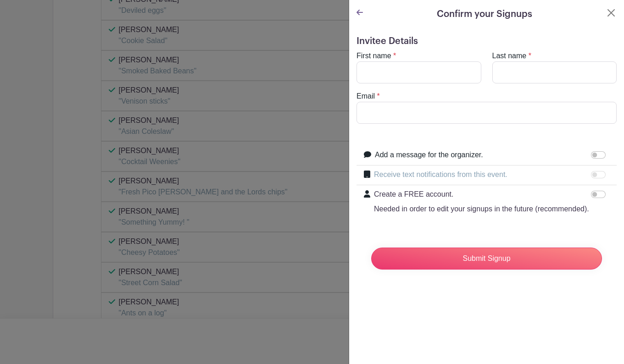 The width and height of the screenshot is (624, 364). What do you see at coordinates (509, 56) in the screenshot?
I see `label: Last name` at bounding box center [509, 56].